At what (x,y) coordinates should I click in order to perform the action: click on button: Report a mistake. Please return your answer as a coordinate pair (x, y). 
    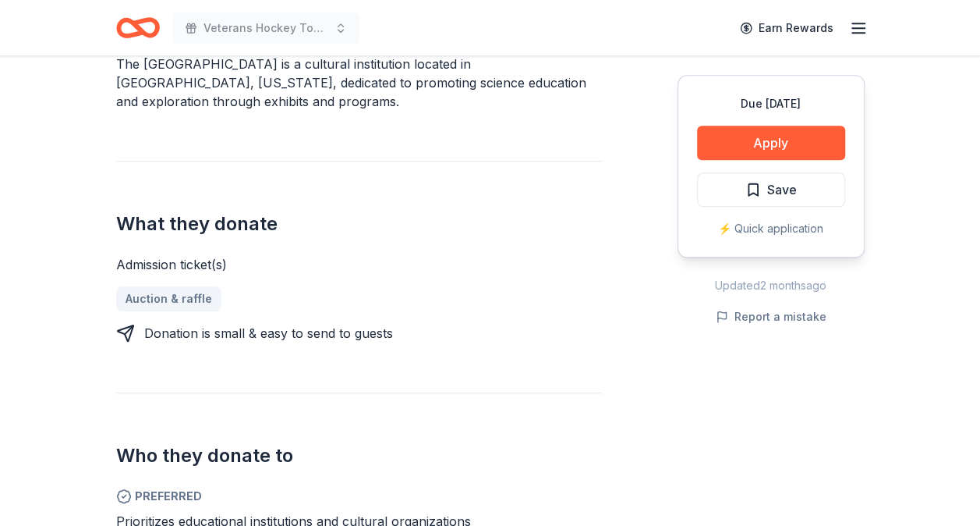
    Looking at the image, I should click on (771, 317).